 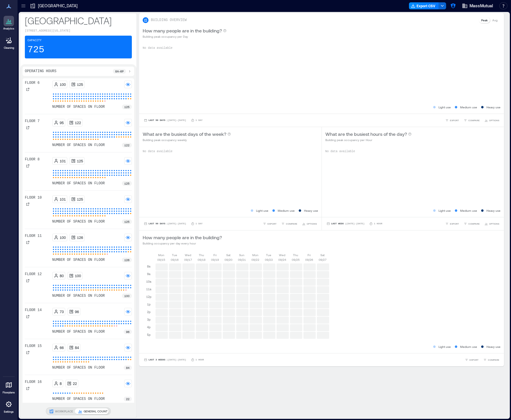 I want to click on button: Export CSV, so click(x=424, y=6).